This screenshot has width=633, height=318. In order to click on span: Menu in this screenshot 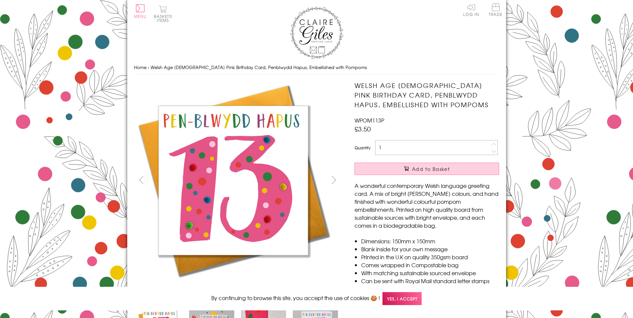, I will do `click(140, 16)`.